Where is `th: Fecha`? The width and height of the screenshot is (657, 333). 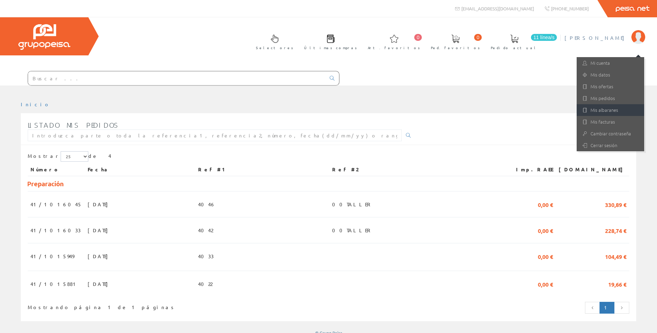
th: Fecha is located at coordinates (140, 170).